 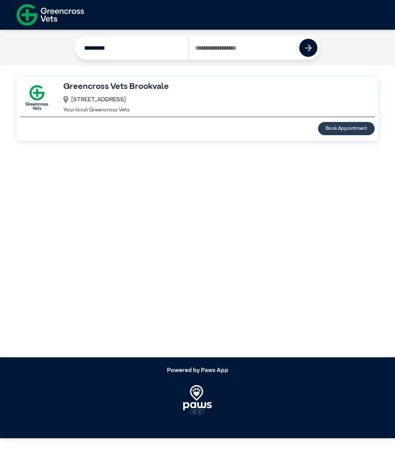 I want to click on input: Search by Clinic Name, so click(x=133, y=48).